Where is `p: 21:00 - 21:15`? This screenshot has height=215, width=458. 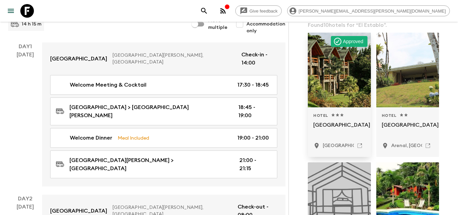
p: 21:00 - 21:15 is located at coordinates (254, 164).